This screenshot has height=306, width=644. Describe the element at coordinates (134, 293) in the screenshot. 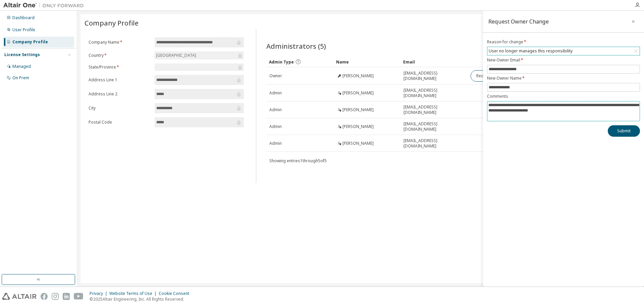

I see `div: Website Terms of Use` at that location.